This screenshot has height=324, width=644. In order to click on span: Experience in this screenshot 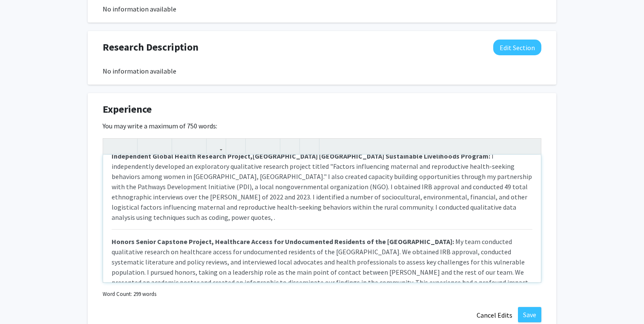, I will do `click(127, 109)`.